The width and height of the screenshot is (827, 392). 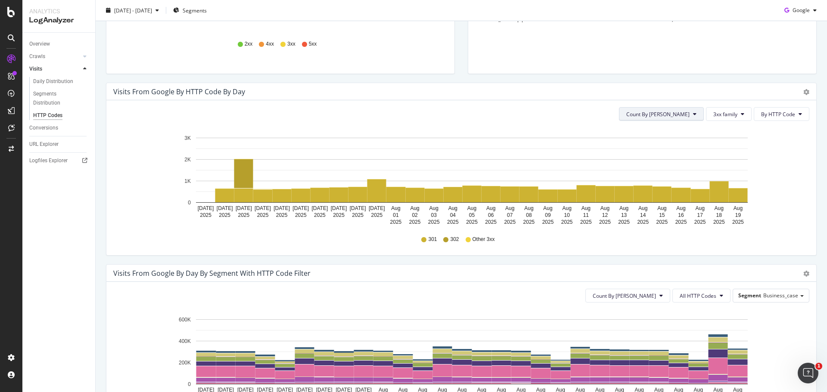 What do you see at coordinates (59, 44) in the screenshot?
I see `a: Overview` at bounding box center [59, 44].